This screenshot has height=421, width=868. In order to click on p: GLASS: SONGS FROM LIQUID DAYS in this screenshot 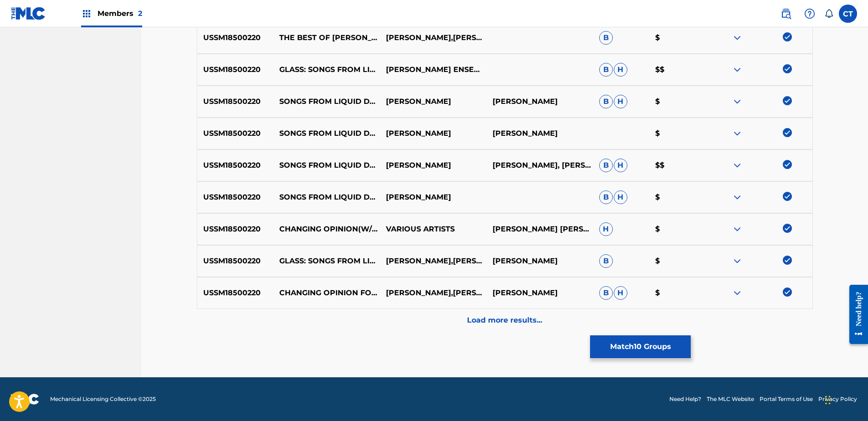, I will do `click(327, 261)`.